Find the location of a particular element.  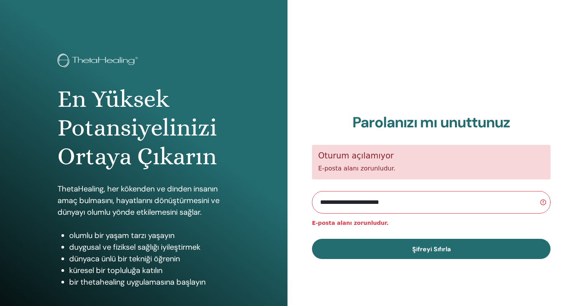

font: bir thetahealing uygulamasına başlayın is located at coordinates (137, 282).